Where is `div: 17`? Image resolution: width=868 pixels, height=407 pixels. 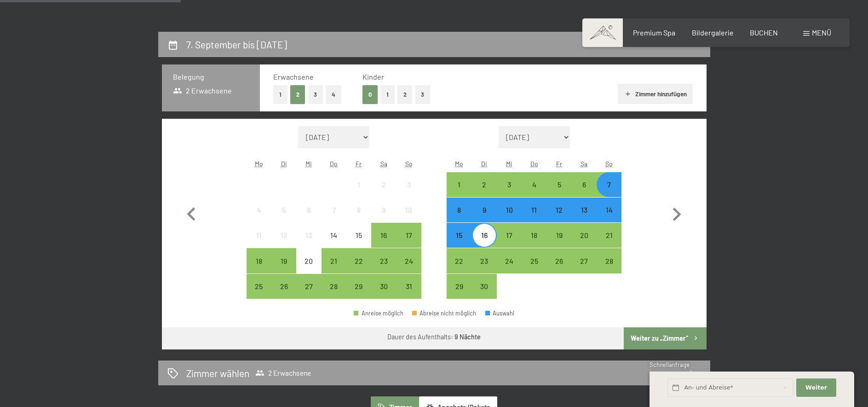
div: 17 is located at coordinates (509, 243).